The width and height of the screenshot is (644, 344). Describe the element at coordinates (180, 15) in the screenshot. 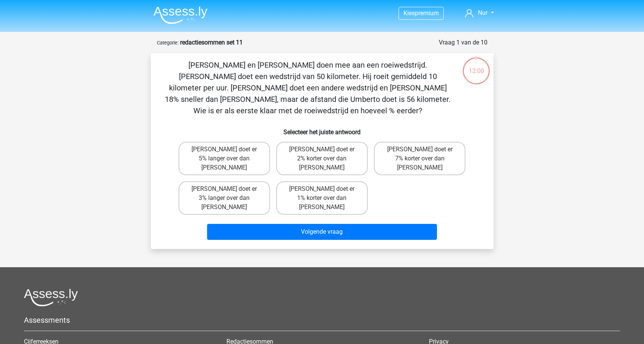

I see `img: Assessly` at that location.